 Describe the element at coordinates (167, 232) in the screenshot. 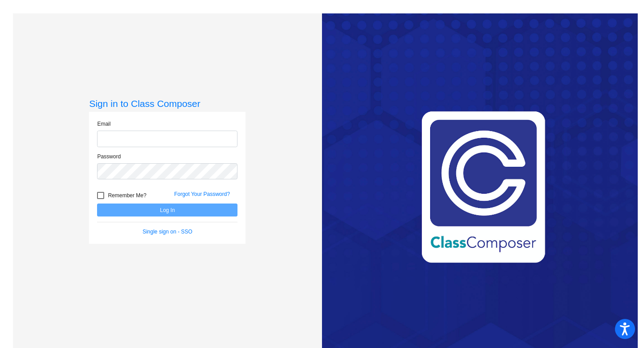

I see `a: Single sign on - SSO` at that location.